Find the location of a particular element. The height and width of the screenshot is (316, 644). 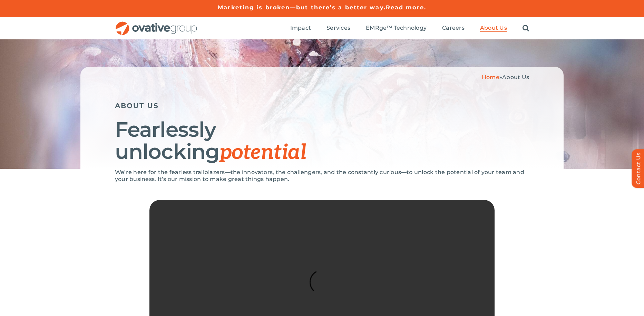

a: About Us is located at coordinates (494, 28).